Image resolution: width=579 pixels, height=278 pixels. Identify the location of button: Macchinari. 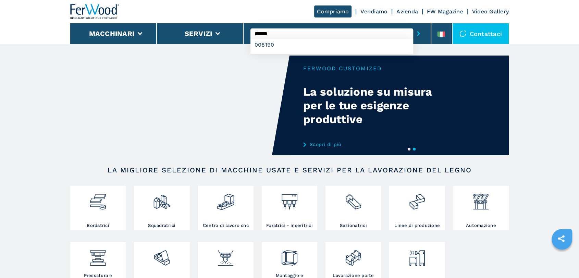
(112, 34).